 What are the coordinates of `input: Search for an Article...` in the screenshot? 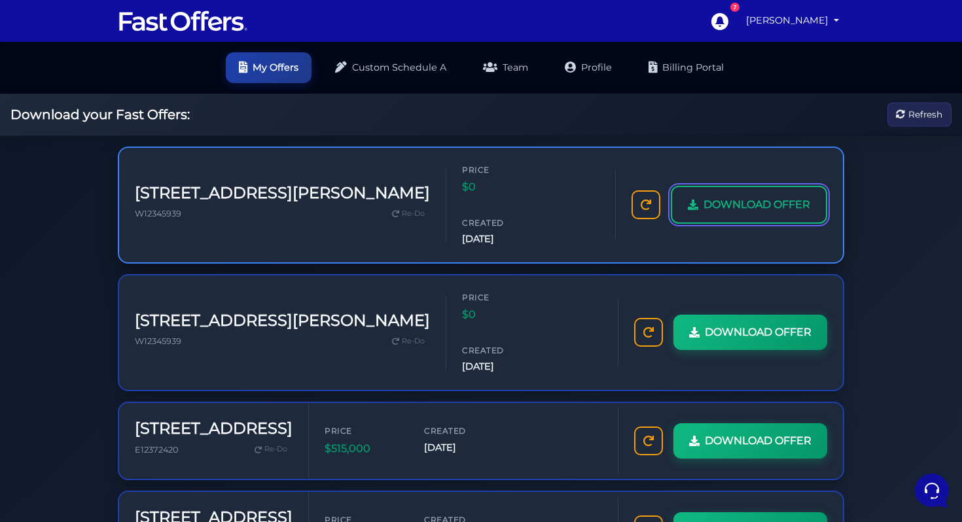 It's located at (122, 218).